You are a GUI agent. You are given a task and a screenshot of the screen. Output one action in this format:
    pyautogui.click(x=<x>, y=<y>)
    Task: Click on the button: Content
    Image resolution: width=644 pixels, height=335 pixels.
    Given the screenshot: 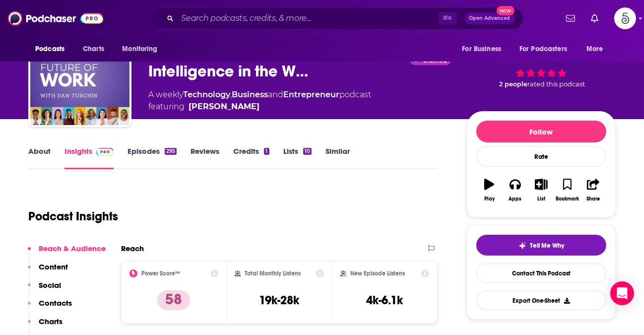 What is the action you would take?
    pyautogui.click(x=48, y=271)
    